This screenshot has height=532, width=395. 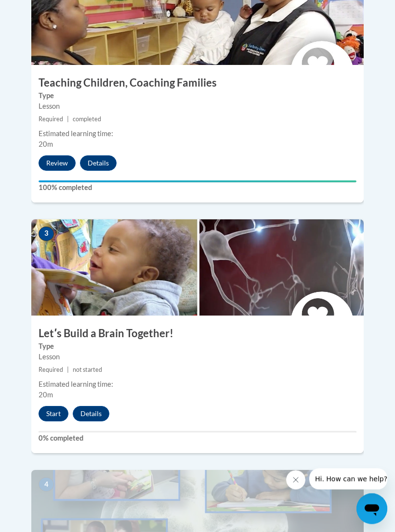 What do you see at coordinates (46, 235) in the screenshot?
I see `span: 3` at bounding box center [46, 235].